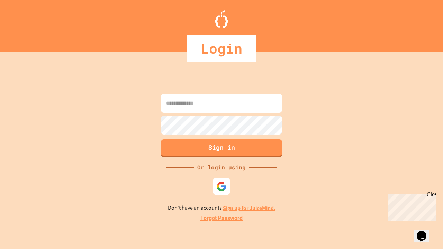 The height and width of the screenshot is (249, 443). I want to click on button: Sign in, so click(222, 148).